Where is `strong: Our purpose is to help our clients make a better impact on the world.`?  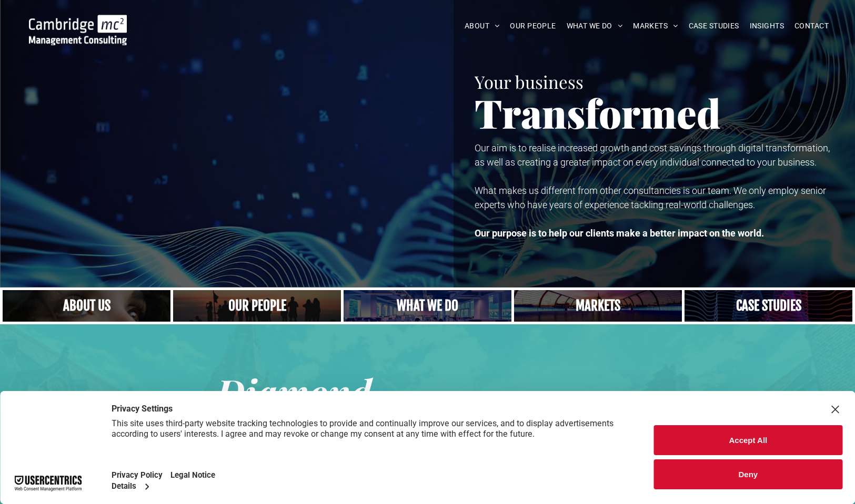 strong: Our purpose is to help our clients make a better impact on the world. is located at coordinates (620, 233).